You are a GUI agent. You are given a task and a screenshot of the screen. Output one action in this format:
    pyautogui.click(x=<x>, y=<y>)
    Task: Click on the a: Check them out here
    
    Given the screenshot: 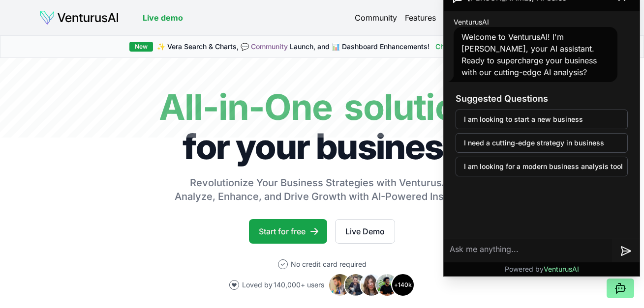 What is the action you would take?
    pyautogui.click(x=475, y=47)
    